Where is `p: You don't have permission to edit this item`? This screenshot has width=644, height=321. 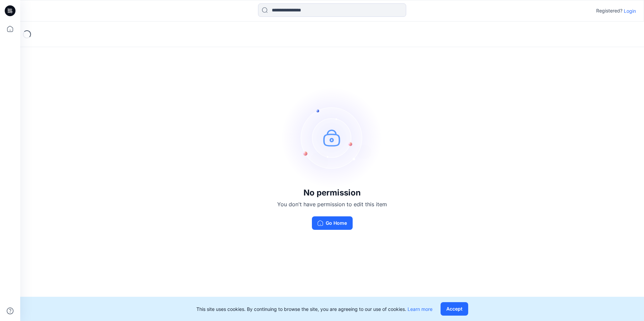
p: You don't have permission to edit this item is located at coordinates (332, 204).